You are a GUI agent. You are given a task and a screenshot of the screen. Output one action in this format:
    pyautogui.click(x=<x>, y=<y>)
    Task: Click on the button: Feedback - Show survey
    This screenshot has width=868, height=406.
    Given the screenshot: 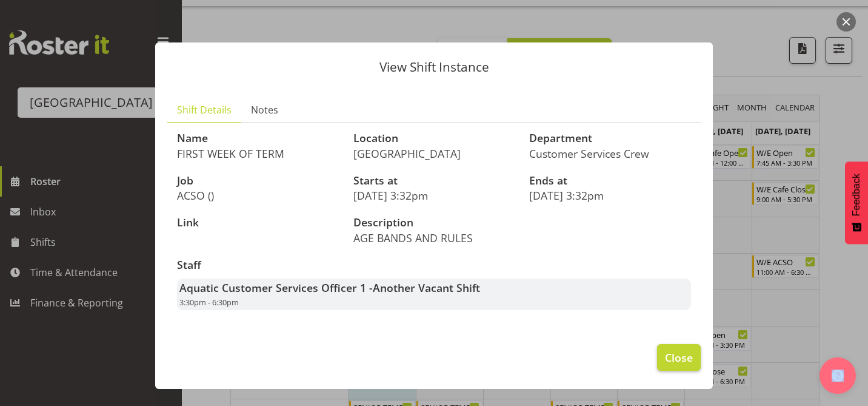 What is the action you would take?
    pyautogui.click(x=856, y=202)
    